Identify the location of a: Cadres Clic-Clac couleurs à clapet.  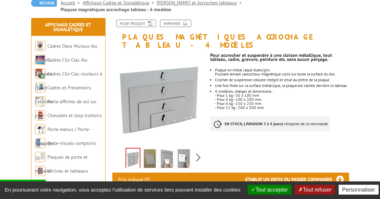
(69, 81).